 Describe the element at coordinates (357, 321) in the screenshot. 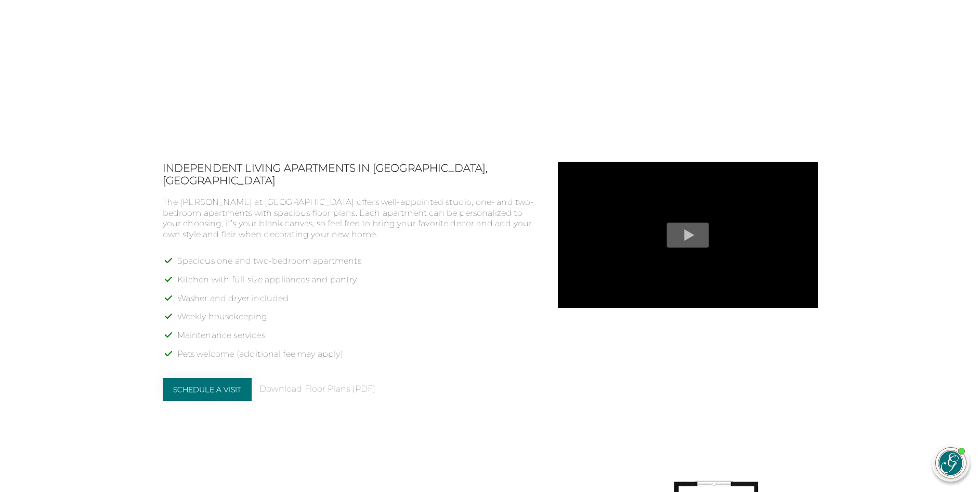

I see `li: Weekly housekeeping` at that location.